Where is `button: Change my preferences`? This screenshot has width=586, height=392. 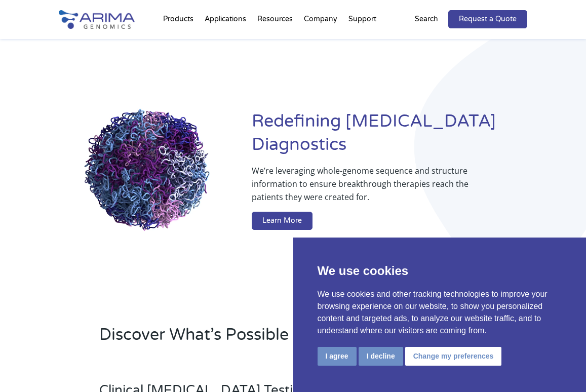 button: Change my preferences is located at coordinates (454, 356).